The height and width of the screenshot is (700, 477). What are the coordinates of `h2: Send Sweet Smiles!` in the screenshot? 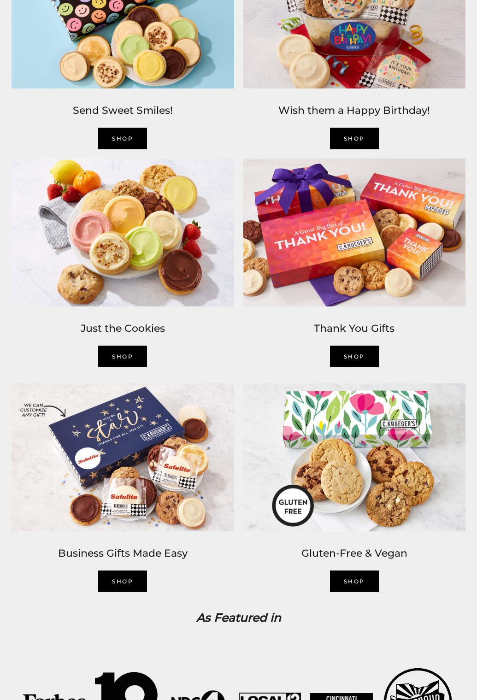 It's located at (123, 111).